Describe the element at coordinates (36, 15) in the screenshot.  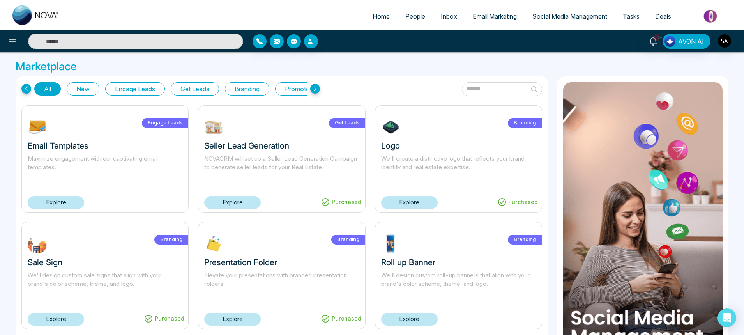
I see `img: Nova CRM Logo` at that location.